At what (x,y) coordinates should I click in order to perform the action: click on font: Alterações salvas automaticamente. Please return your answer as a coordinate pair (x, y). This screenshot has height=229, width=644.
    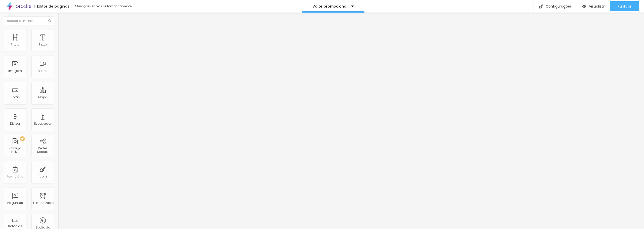
    Looking at the image, I should click on (103, 6).